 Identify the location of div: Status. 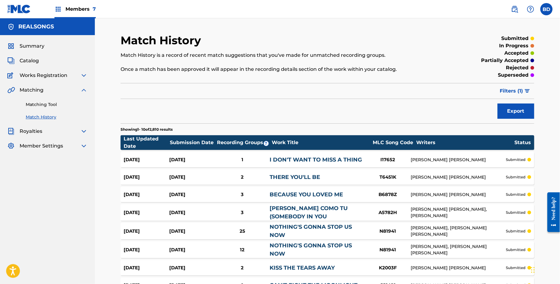
(523, 143).